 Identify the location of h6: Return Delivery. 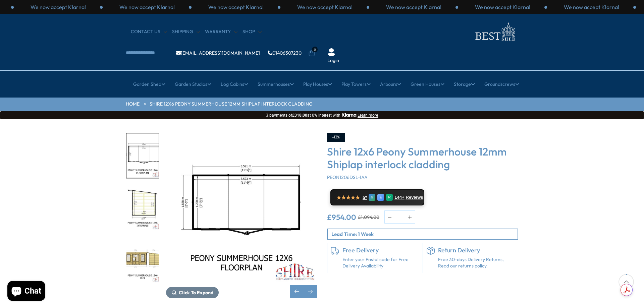
(476, 250).